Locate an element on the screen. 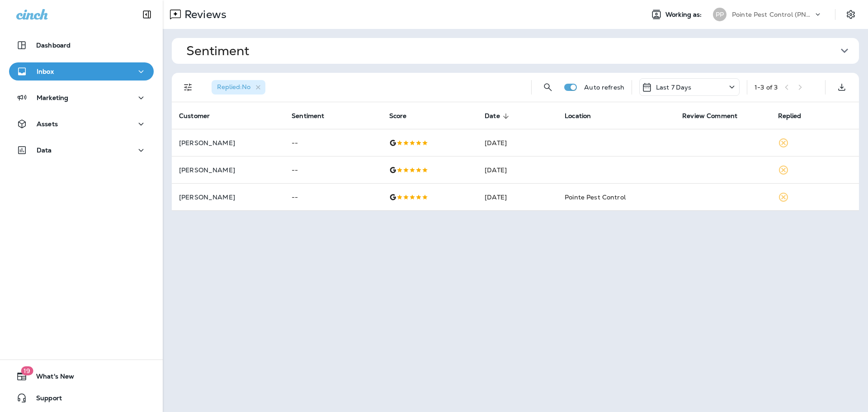  button: Sentiment is located at coordinates (522, 50).